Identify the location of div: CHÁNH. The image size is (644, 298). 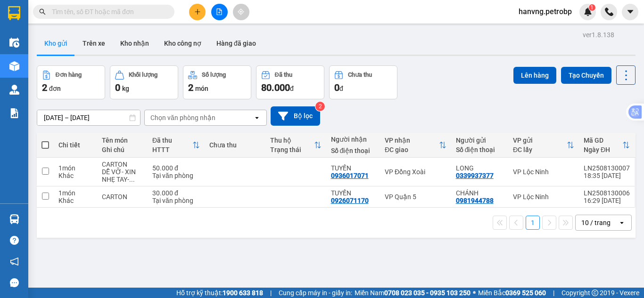
(479, 193).